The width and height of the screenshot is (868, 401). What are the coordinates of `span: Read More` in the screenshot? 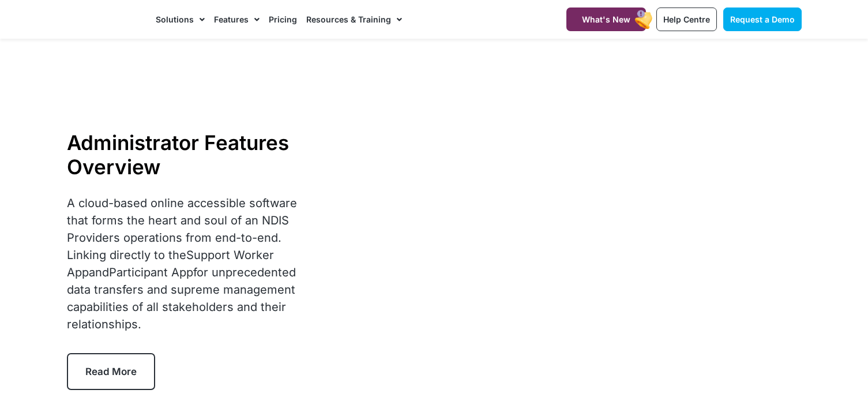 It's located at (111, 372).